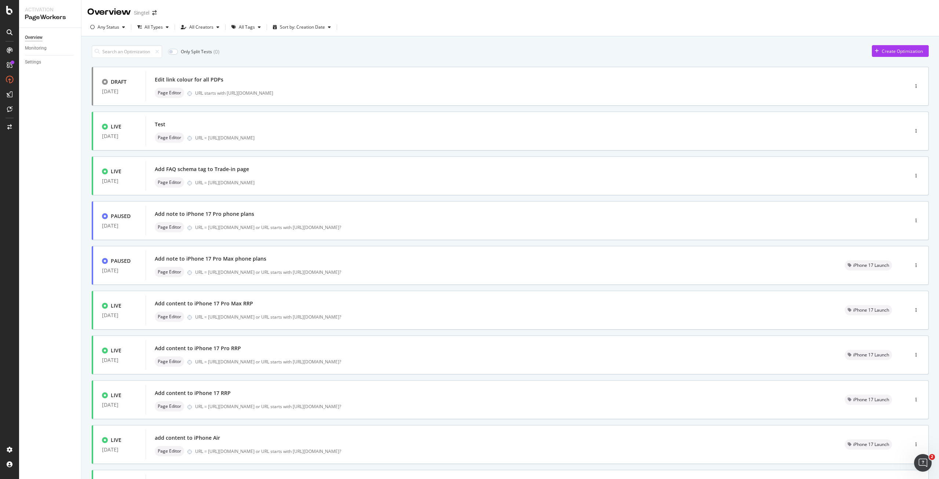  What do you see at coordinates (246, 27) in the screenshot?
I see `button: All Tags` at bounding box center [246, 27].